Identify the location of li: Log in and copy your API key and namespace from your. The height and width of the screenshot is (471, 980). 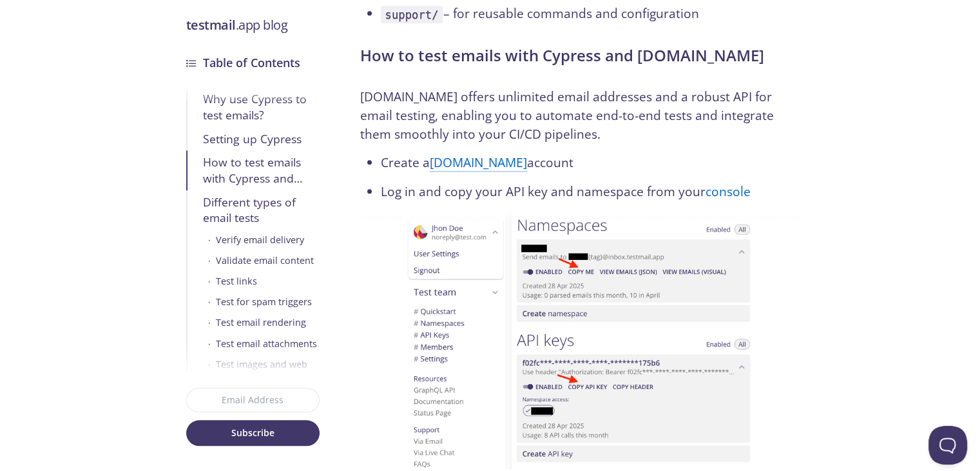
(593, 192).